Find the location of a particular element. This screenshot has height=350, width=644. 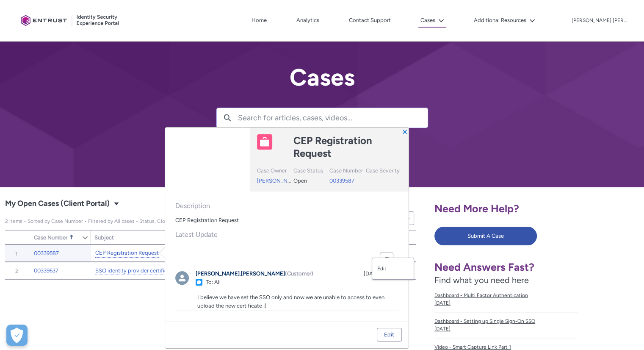

input: Search for articles, cases, videos... is located at coordinates (333, 118).